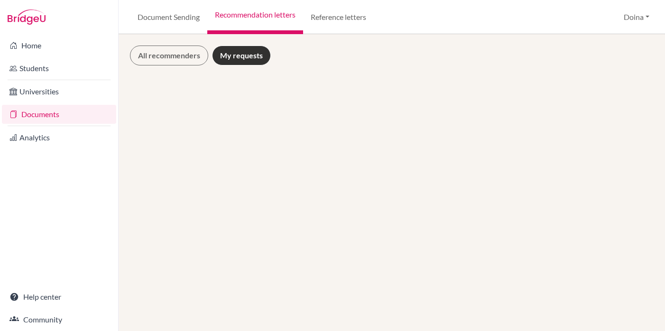  What do you see at coordinates (637, 17) in the screenshot?
I see `button: Doina` at bounding box center [637, 17].